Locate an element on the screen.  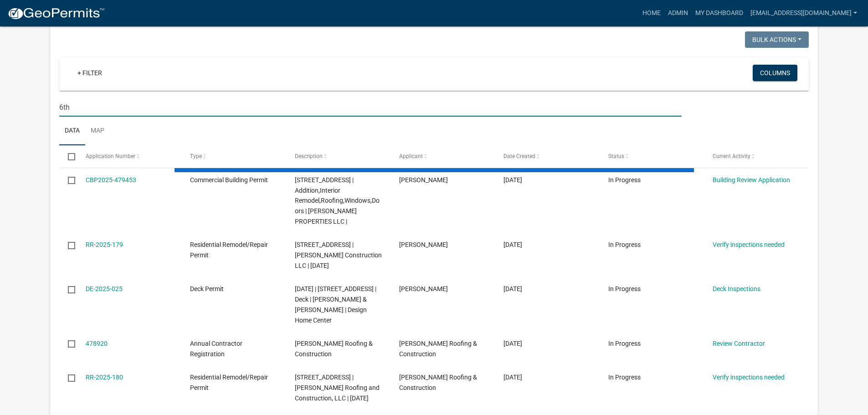
span: Deck Permit is located at coordinates (207, 289).